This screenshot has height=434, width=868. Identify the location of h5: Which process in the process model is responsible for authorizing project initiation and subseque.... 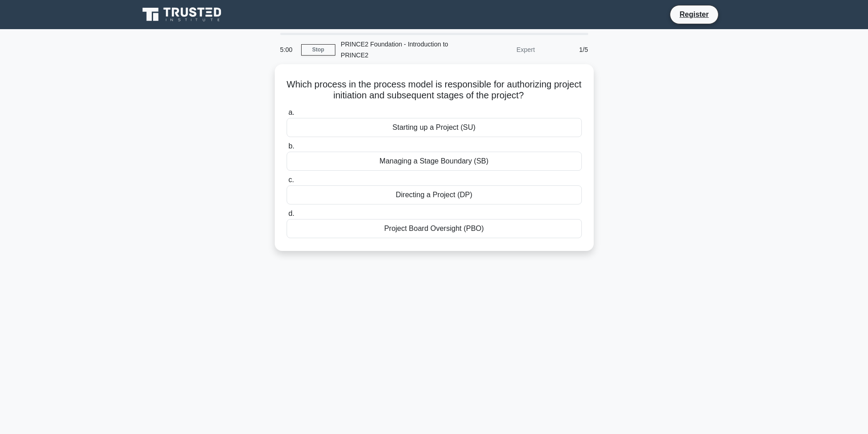
(434, 90).